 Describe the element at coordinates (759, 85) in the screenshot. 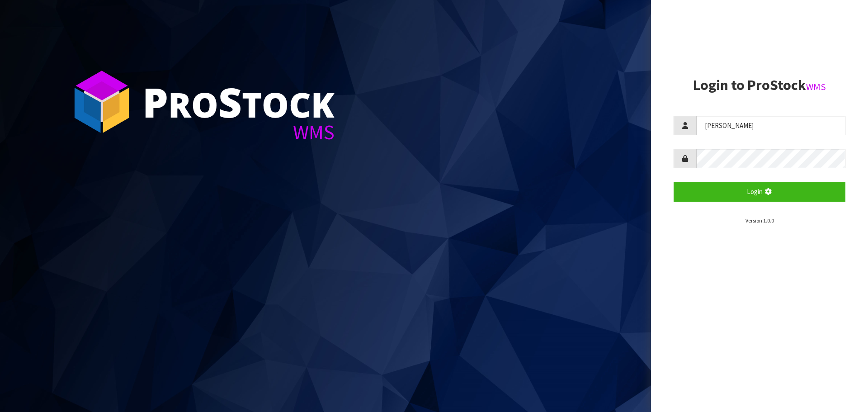

I see `h2: Login to ProStock` at that location.